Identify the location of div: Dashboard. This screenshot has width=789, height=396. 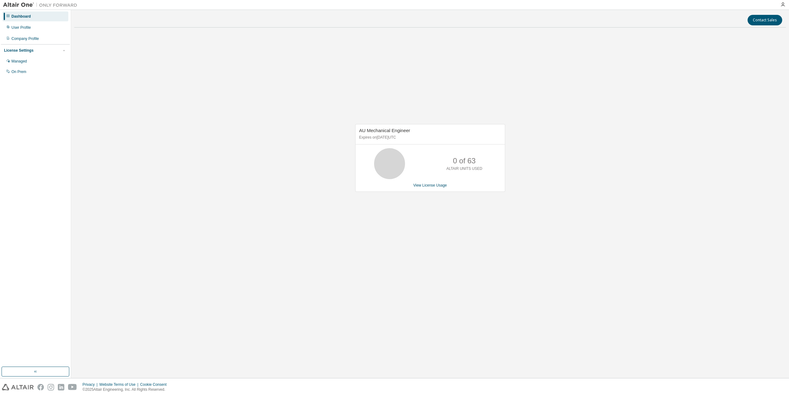
(21, 16).